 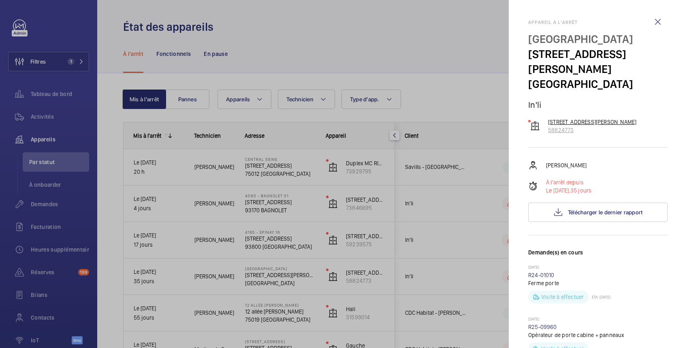 What do you see at coordinates (598, 256) in the screenshot?
I see `h3: Demande(s) en cours` at bounding box center [598, 256].